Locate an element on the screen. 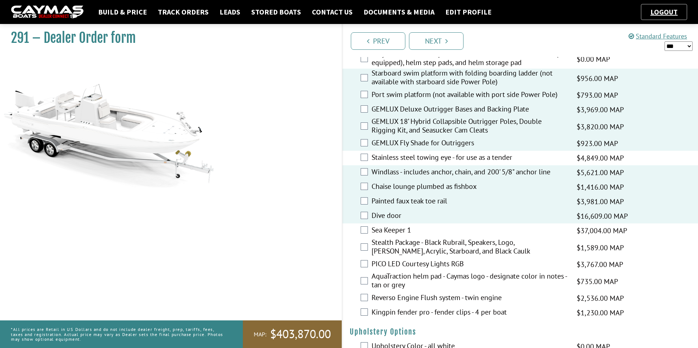 Image resolution: width=698 pixels, height=348 pixels. label: Stainless steel towing eye - for use as a tender is located at coordinates (469, 158).